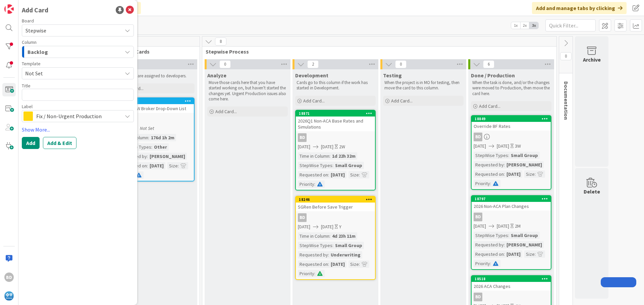  Describe the element at coordinates (336, 86) in the screenshot. I see `p: Cards go to this column if the work has started in Development.` at that location.